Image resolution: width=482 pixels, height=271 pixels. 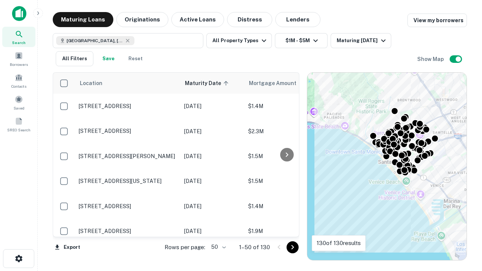 I want to click on p: Rows per page:, so click(x=185, y=247).